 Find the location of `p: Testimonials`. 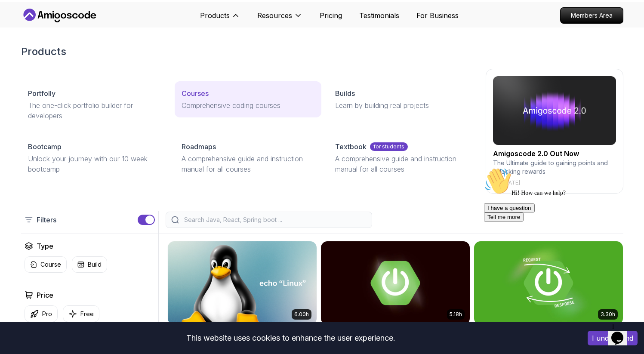

p: Testimonials is located at coordinates (379, 16).